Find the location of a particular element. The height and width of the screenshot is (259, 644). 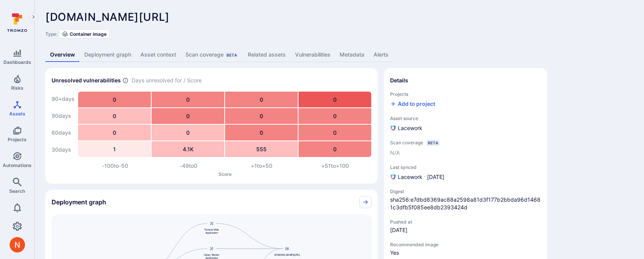

span: Last synced is located at coordinates (466, 167).